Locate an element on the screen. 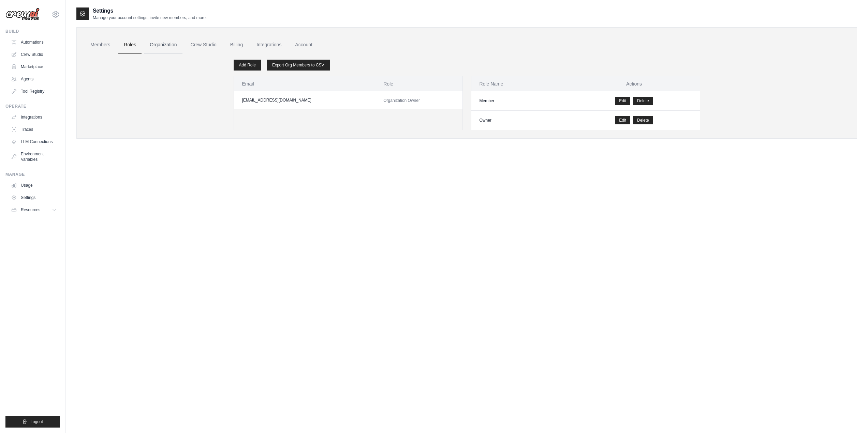  th: Email is located at coordinates (305, 84).